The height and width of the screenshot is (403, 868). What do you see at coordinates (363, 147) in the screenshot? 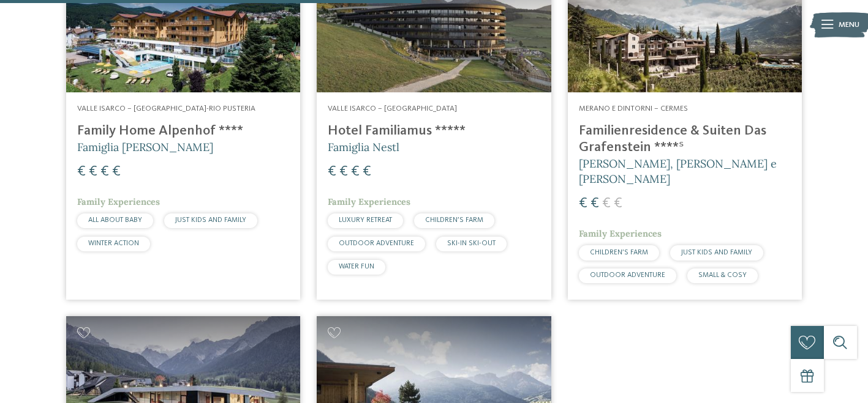
I see `span: Famiglia Nestl` at bounding box center [363, 147].